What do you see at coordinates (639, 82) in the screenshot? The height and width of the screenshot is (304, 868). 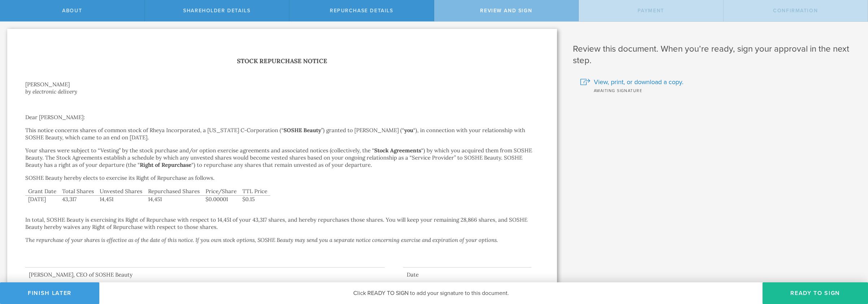 I see `span: View, print, or download a copy.` at bounding box center [639, 82].